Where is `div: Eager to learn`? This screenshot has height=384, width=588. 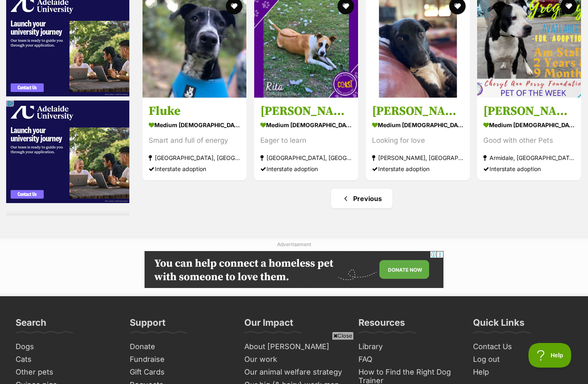 div: Eager to learn is located at coordinates (306, 140).